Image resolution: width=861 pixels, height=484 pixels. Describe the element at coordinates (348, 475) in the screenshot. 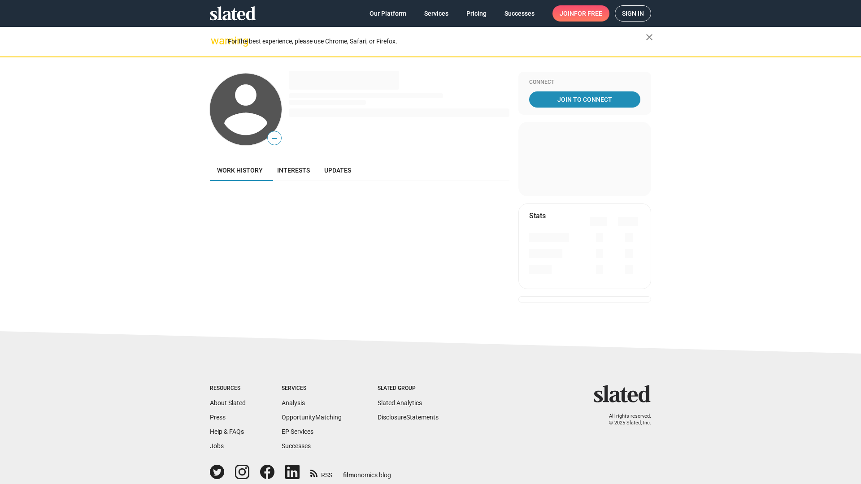

I see `span: film` at that location.